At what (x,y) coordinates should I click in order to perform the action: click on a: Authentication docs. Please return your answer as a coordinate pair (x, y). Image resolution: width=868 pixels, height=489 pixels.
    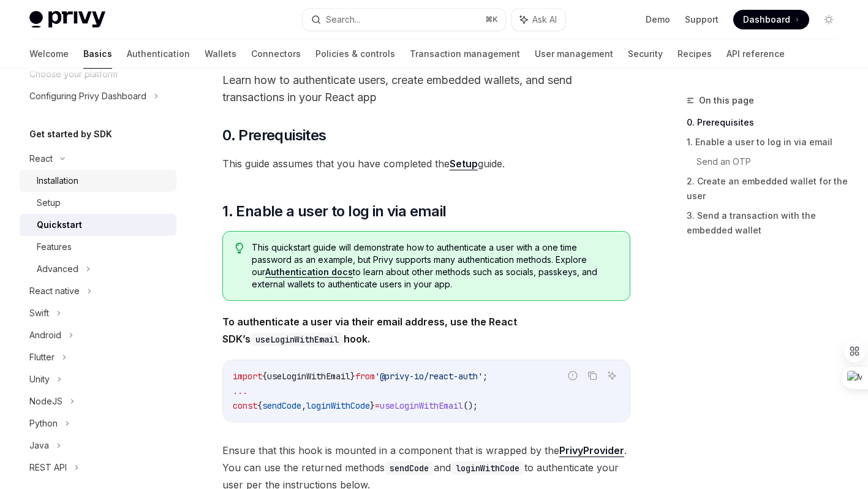
    Looking at the image, I should click on (309, 272).